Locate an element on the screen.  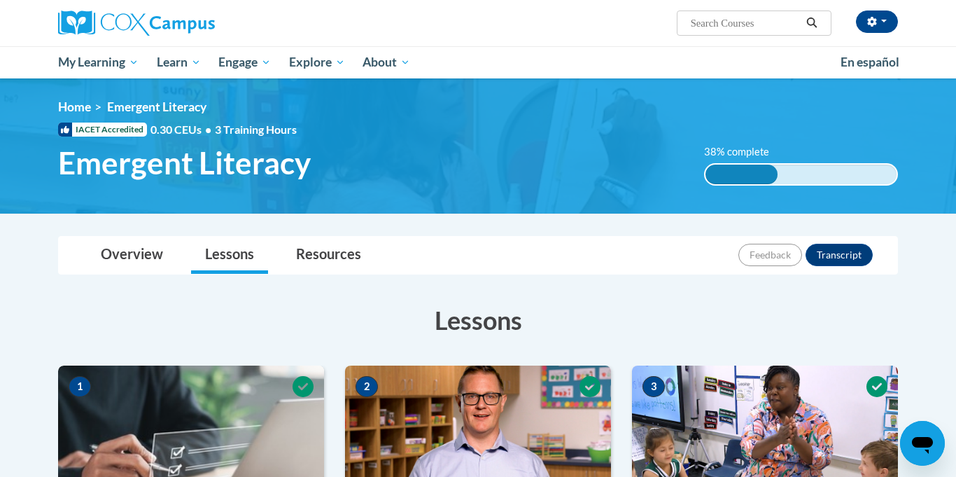
a: Cox Campus is located at coordinates (191, 23).